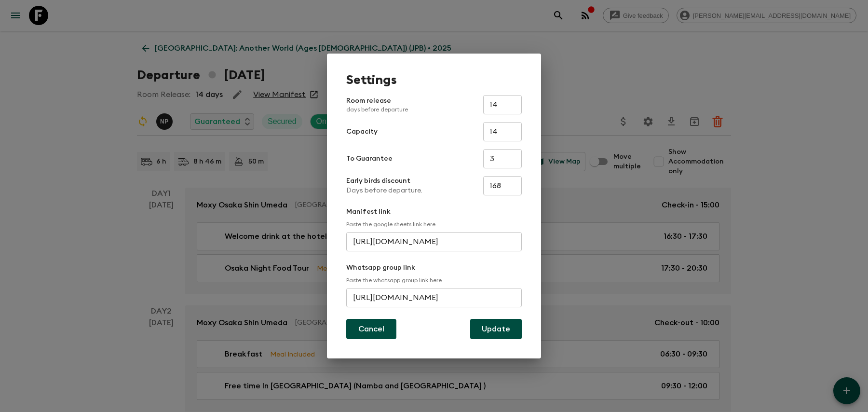  I want to click on input: e.g. 4, so click(503, 159).